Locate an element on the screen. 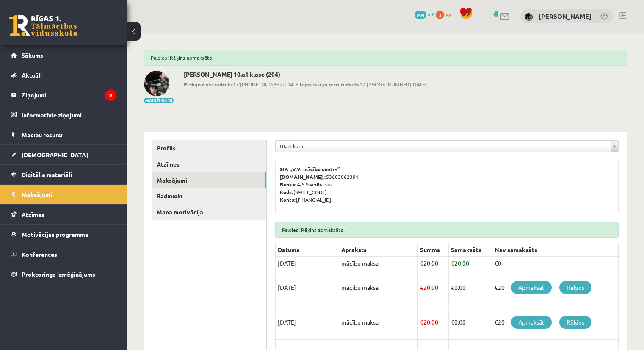 This screenshot has width=644, height=350. span: 204 is located at coordinates (420, 15).